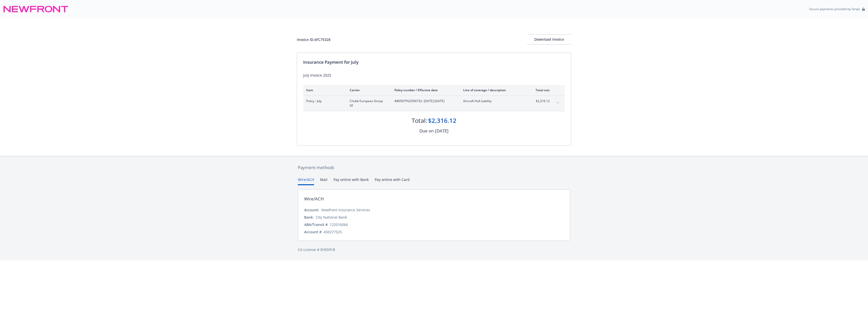  I want to click on button: Pay online with Card, so click(392, 181).